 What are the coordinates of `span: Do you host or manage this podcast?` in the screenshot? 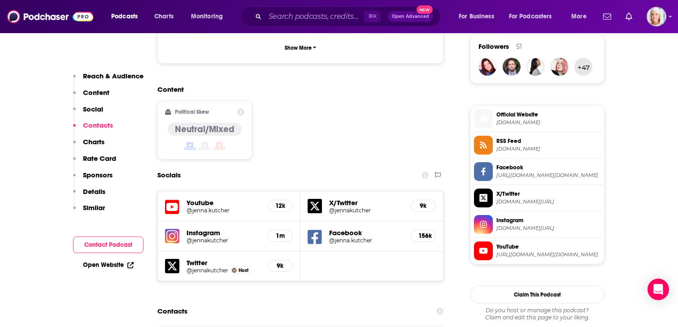 It's located at (537, 311).